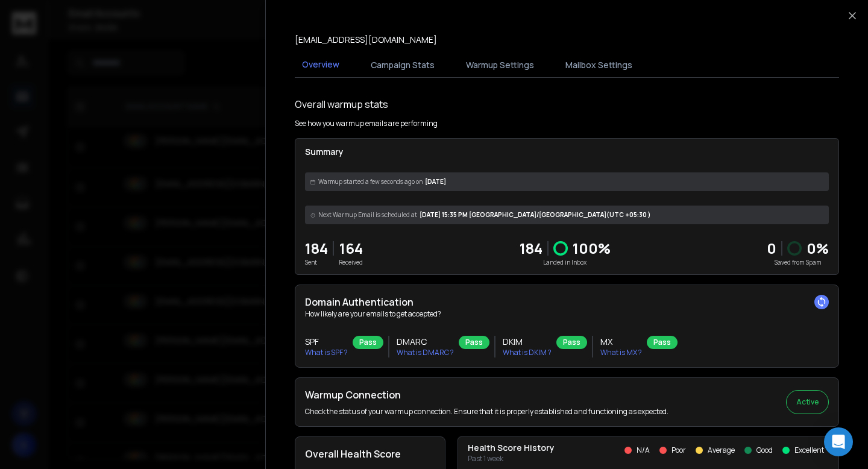 The image size is (868, 469). Describe the element at coordinates (326, 352) in the screenshot. I see `p: What is SPF ?` at that location.